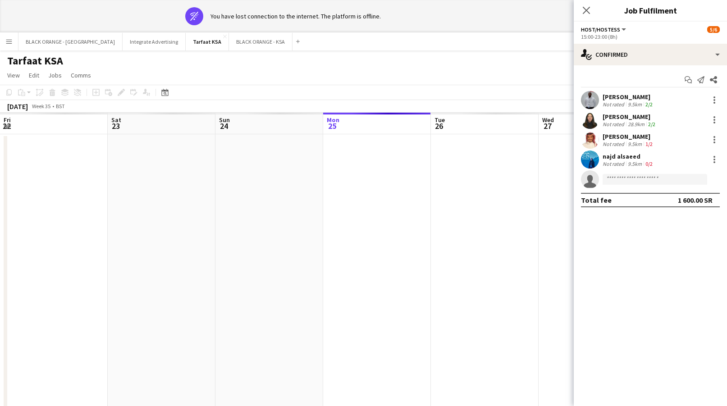 The image size is (727, 406). What do you see at coordinates (636, 124) in the screenshot?
I see `div: 28.9km` at bounding box center [636, 124].